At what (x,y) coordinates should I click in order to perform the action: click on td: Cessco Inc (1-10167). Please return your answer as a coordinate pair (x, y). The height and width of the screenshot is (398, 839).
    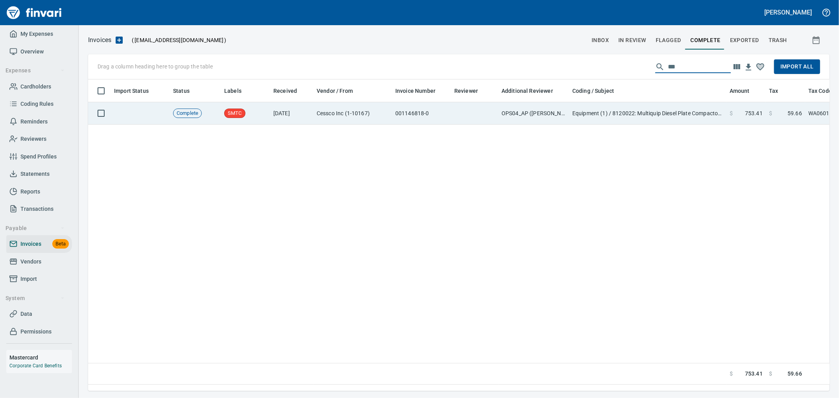
    Looking at the image, I should click on (353, 113).